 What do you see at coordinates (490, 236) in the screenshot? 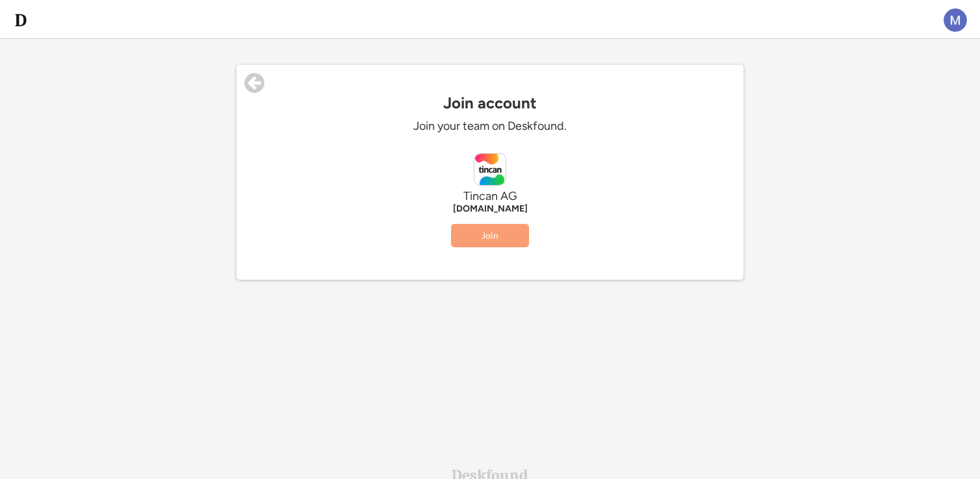
I see `button: Join` at bounding box center [490, 236].